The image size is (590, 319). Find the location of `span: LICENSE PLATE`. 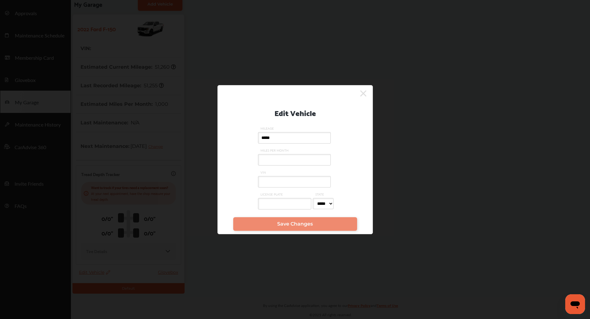

span: LICENSE PLATE is located at coordinates (285, 195).